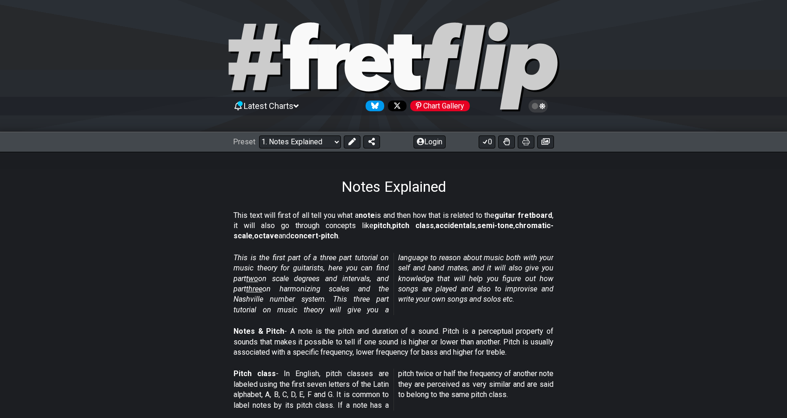  What do you see at coordinates (352, 142) in the screenshot?
I see `button: Edit Preset` at bounding box center [352, 142].